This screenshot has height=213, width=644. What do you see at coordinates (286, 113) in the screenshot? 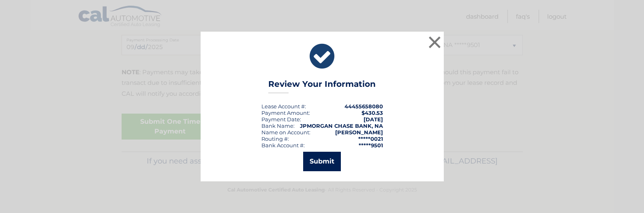
I see `div: Payment Amount:` at bounding box center [286, 113].